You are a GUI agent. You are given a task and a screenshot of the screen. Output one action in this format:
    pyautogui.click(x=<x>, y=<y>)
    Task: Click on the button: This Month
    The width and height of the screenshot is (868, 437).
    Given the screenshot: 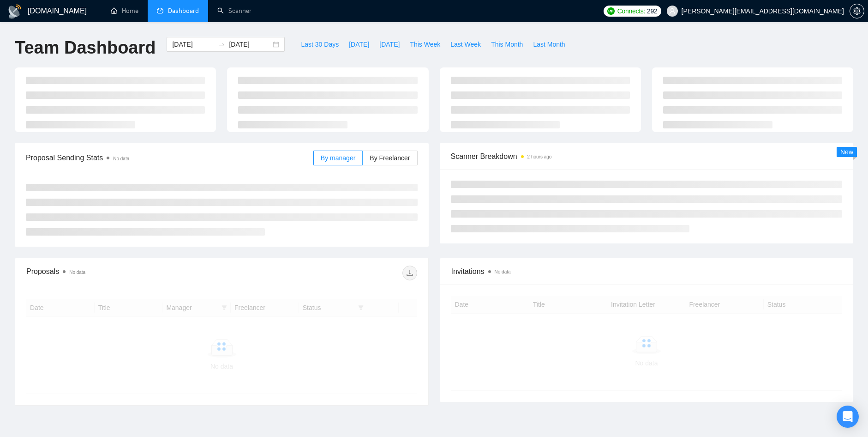 What is the action you would take?
    pyautogui.click(x=507, y=44)
    